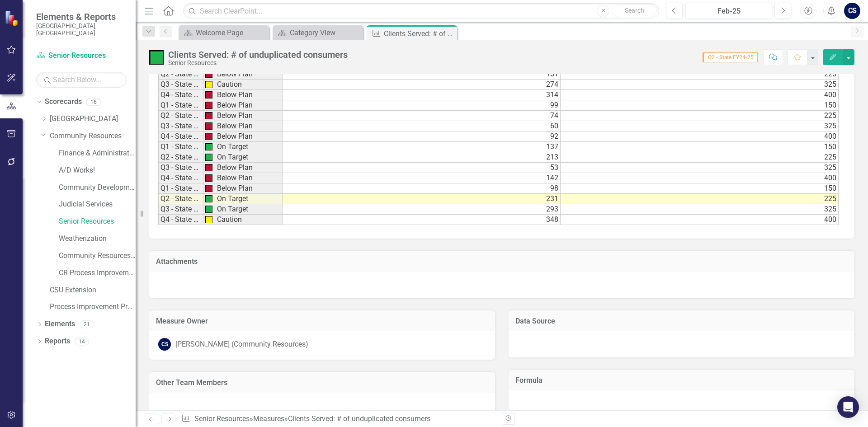 Image resolution: width=868 pixels, height=427 pixels. Describe the element at coordinates (421, 168) in the screenshot. I see `td: 53` at that location.